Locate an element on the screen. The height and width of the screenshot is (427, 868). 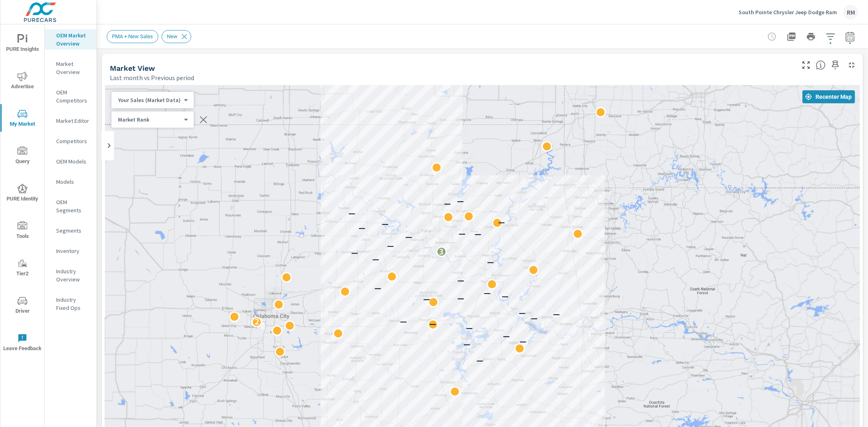
p: 3 is located at coordinates (441, 252).